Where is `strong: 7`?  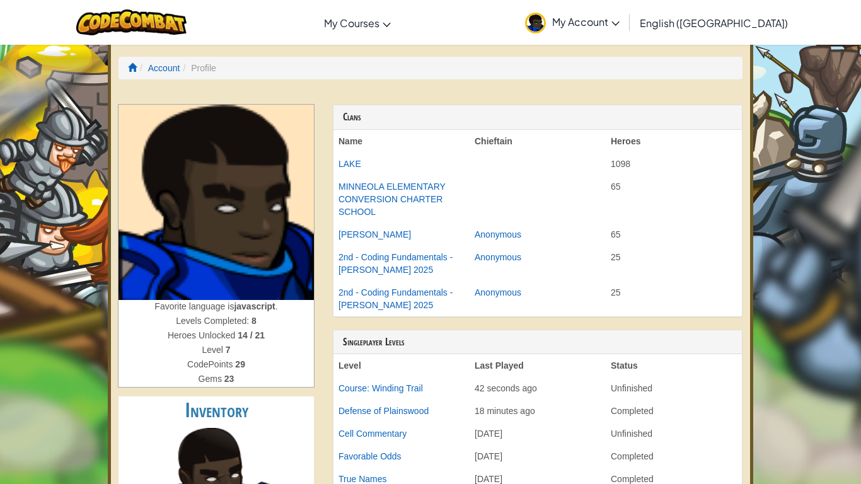 strong: 7 is located at coordinates (228, 350).